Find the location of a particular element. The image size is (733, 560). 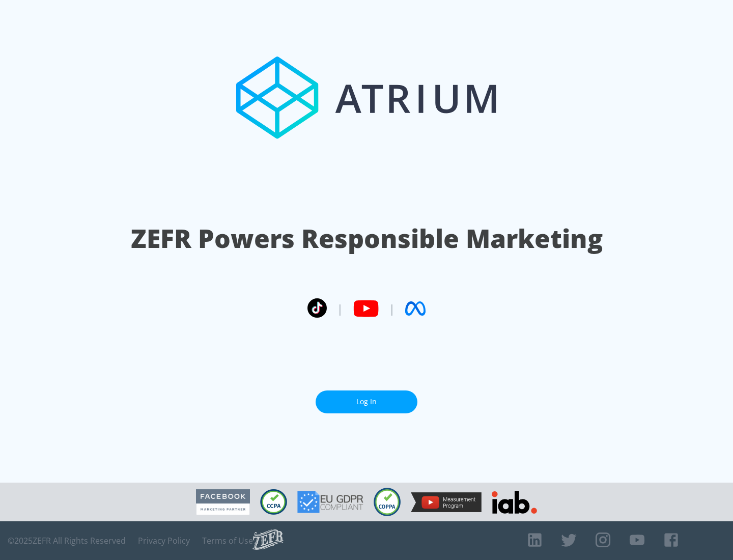

span: © 2025 ZEFR All Rights Reserved is located at coordinates (67, 541).